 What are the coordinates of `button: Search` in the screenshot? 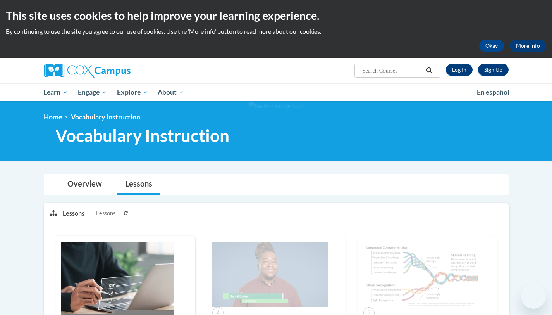 It's located at (429, 70).